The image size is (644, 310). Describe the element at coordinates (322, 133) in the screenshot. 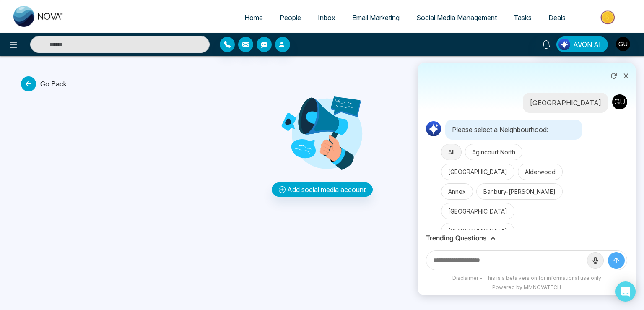

I see `img: Analytics png` at that location.